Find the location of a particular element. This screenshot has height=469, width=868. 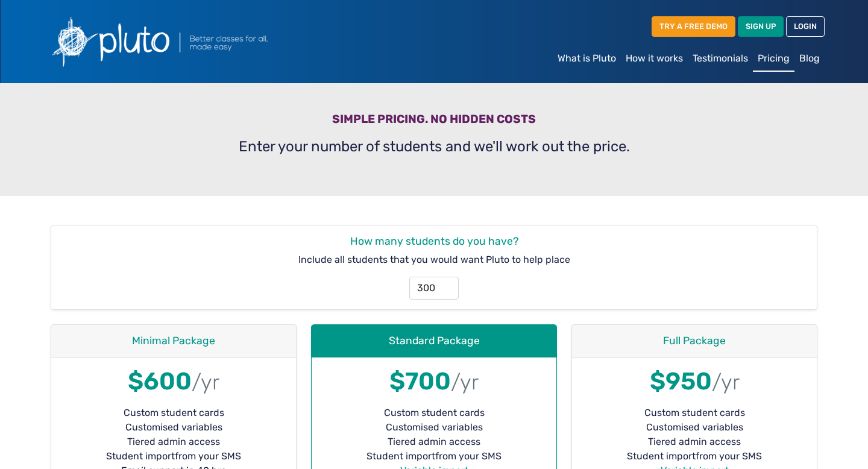

a: What is Pluto is located at coordinates (587, 58).